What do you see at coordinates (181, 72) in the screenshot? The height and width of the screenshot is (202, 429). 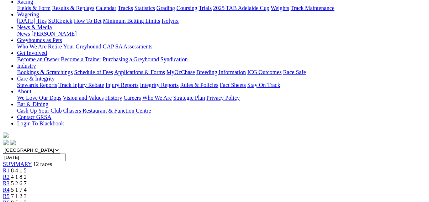 I see `a: MyOzChase` at bounding box center [181, 72].